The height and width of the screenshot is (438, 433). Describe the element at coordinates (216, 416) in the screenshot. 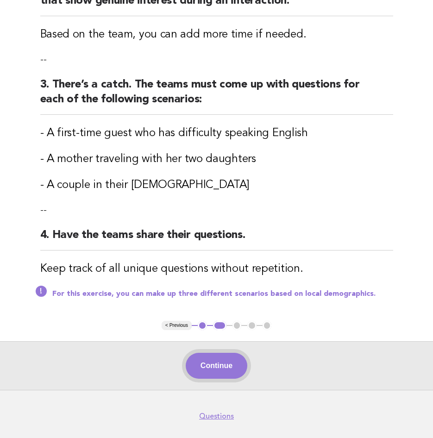

I see `a: Questions` at that location.